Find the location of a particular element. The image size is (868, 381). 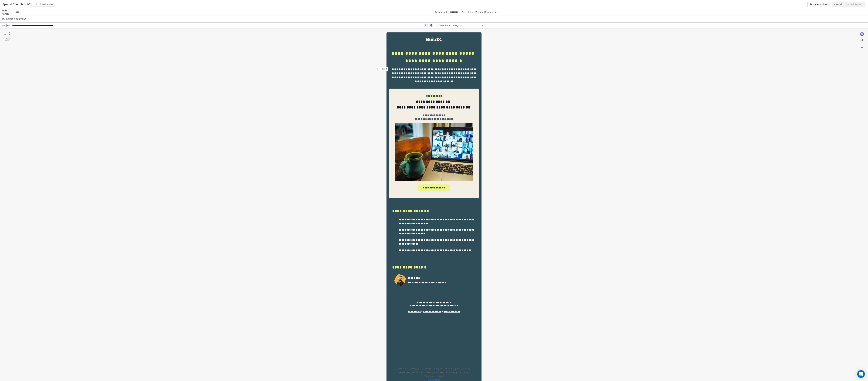

span: Select Your Verified Domain is located at coordinates (478, 12).